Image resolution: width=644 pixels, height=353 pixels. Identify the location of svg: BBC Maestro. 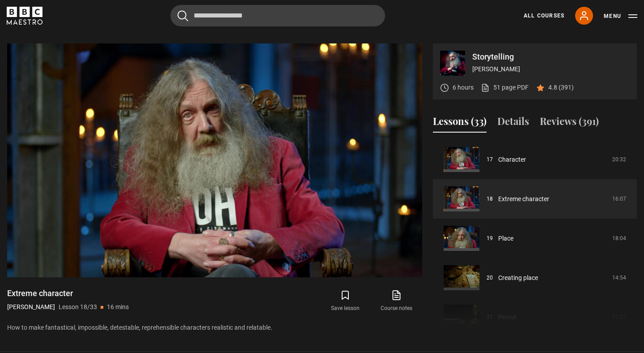
(25, 16).